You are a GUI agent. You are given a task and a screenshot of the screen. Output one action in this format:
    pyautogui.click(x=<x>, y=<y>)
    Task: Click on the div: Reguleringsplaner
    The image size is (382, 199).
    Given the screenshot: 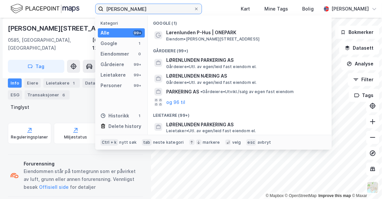 What is the action you would take?
    pyautogui.click(x=29, y=137)
    